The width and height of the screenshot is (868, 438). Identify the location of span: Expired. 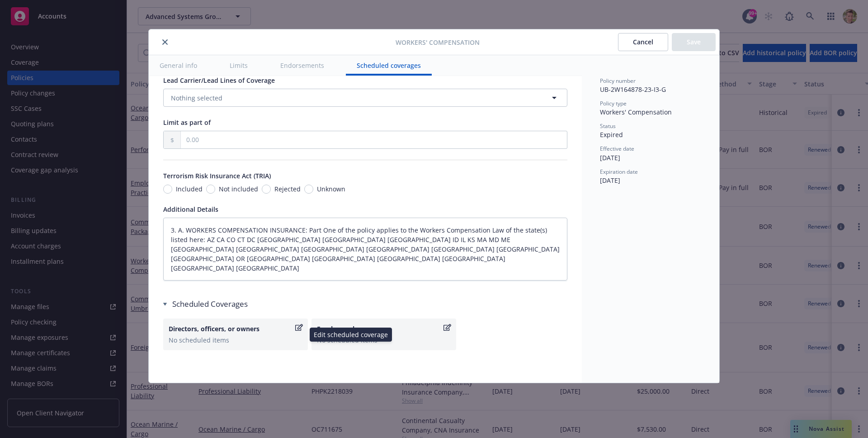
(611, 134).